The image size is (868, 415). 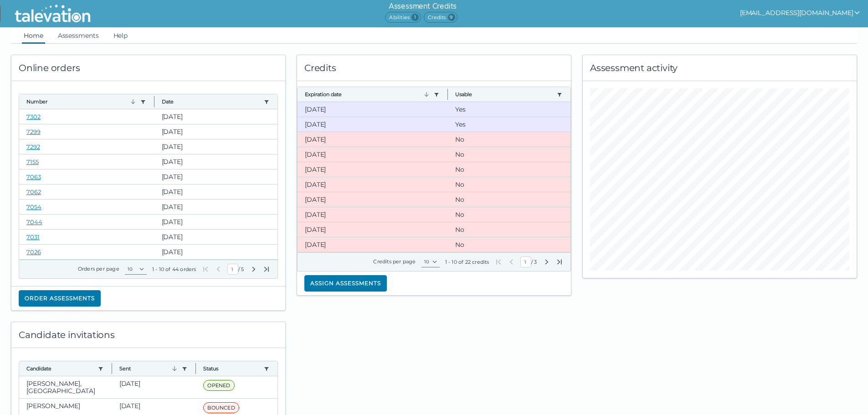 I want to click on a: Help, so click(x=120, y=36).